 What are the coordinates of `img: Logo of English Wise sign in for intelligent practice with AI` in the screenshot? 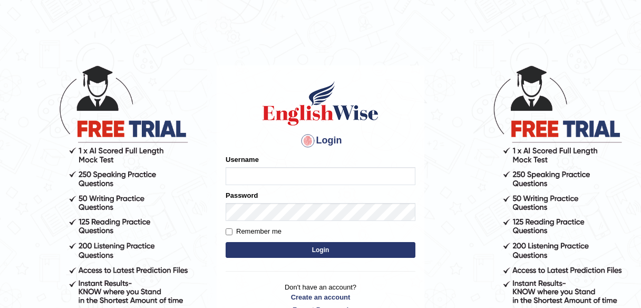 It's located at (321, 103).